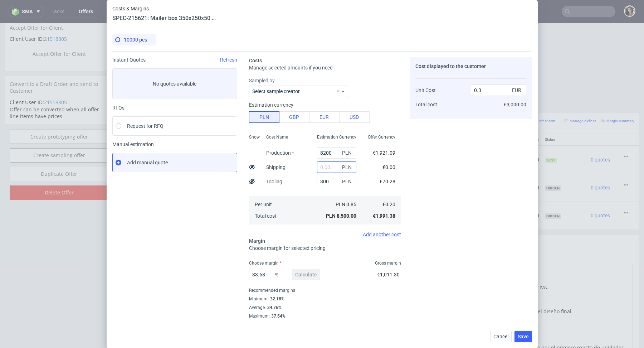 This screenshot has height=348, width=644. I want to click on td: €0.84, so click(403, 136).